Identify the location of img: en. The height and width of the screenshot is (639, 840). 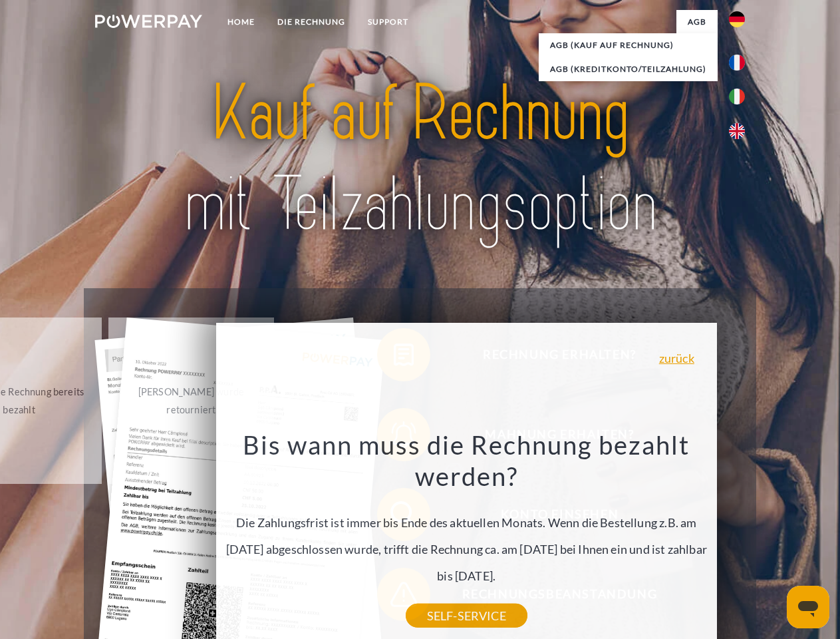
(737, 131).